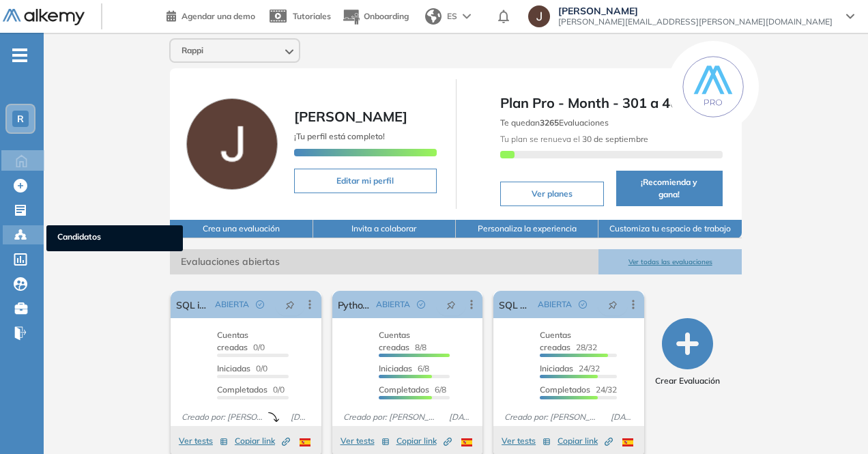 Image resolution: width=868 pixels, height=454 pixels. I want to click on span: 28/32, so click(569, 341).